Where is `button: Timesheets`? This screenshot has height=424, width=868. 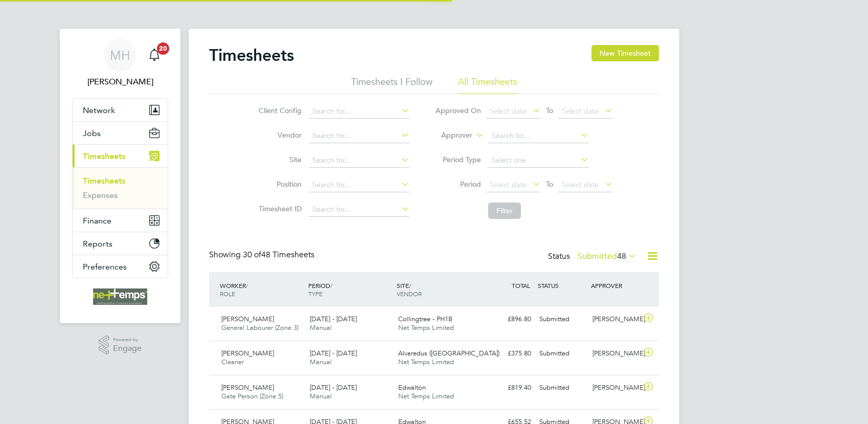 button: Timesheets is located at coordinates (120, 156).